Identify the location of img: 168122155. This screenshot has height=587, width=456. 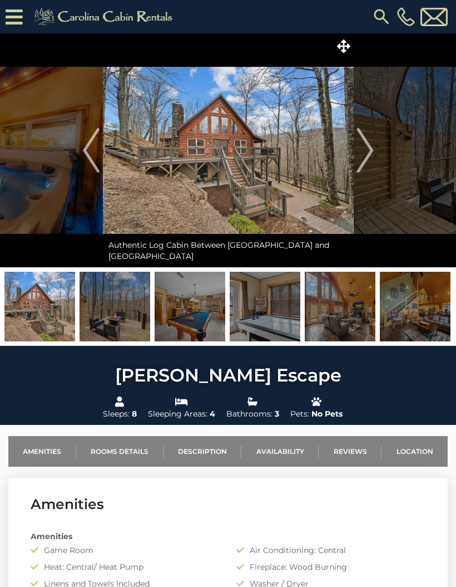
(265, 306).